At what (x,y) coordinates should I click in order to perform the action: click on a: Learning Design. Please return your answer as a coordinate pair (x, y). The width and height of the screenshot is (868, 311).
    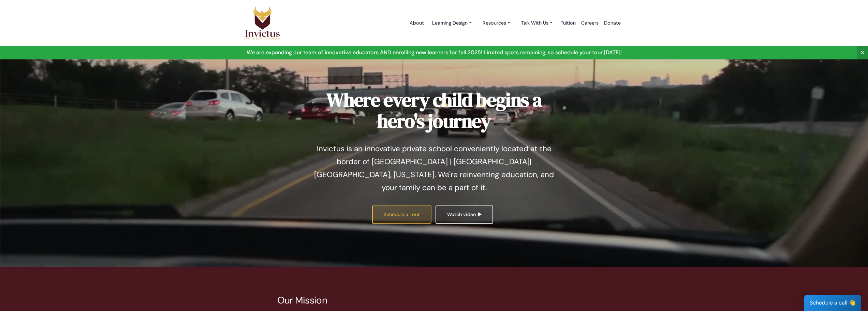
    Looking at the image, I should click on (452, 23).